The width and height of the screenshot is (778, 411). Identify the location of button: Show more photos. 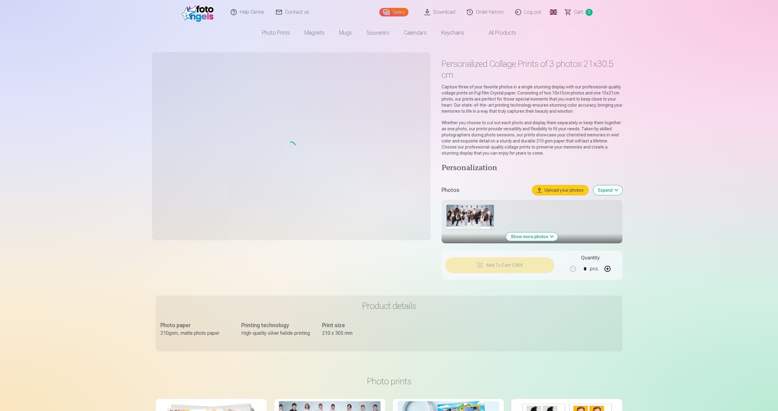
(532, 237).